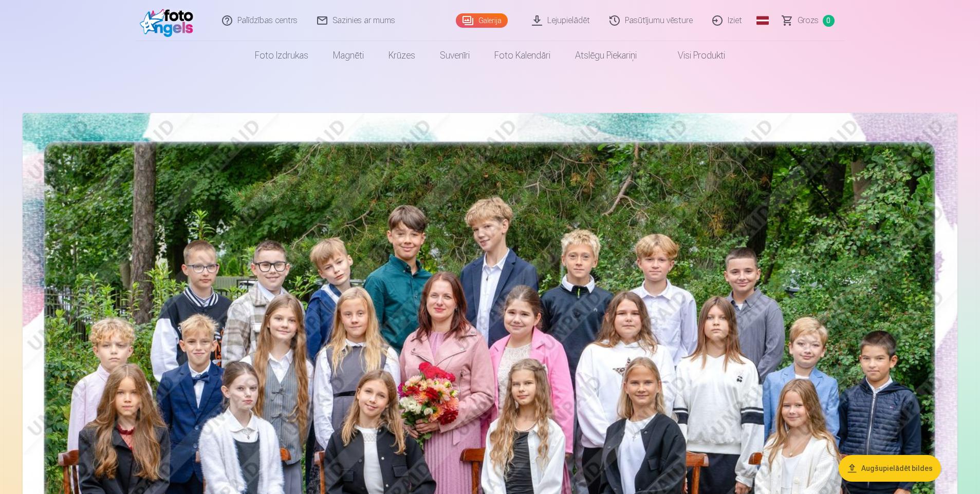 The height and width of the screenshot is (494, 980). What do you see at coordinates (282, 55) in the screenshot?
I see `a: Foto izdrukas` at bounding box center [282, 55].